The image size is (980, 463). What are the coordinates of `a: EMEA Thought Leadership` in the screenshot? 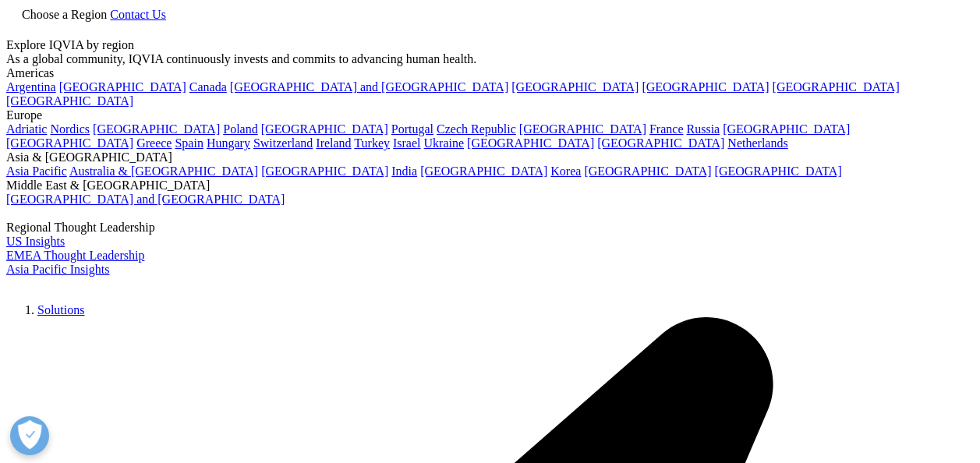 It's located at (75, 255).